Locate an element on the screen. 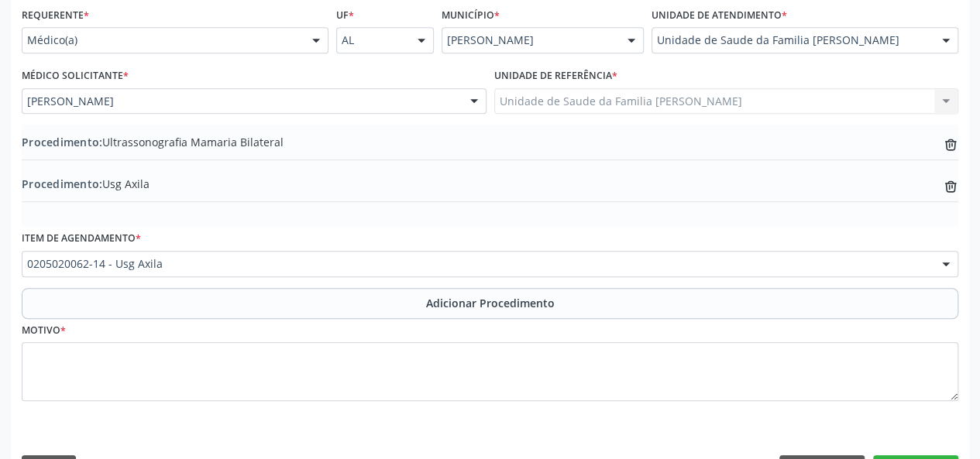  label: Unidade de atendimento is located at coordinates (719, 14).